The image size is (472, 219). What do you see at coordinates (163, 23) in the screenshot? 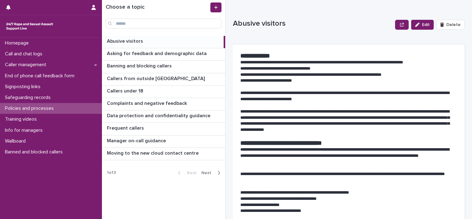
I see `input: Search` at bounding box center [163, 23].